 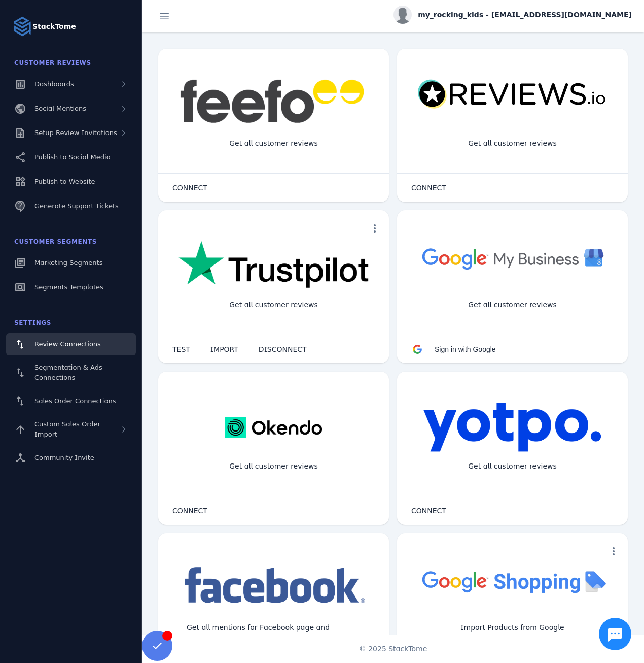 I want to click on div: Import Products from Google, so click(x=513, y=627).